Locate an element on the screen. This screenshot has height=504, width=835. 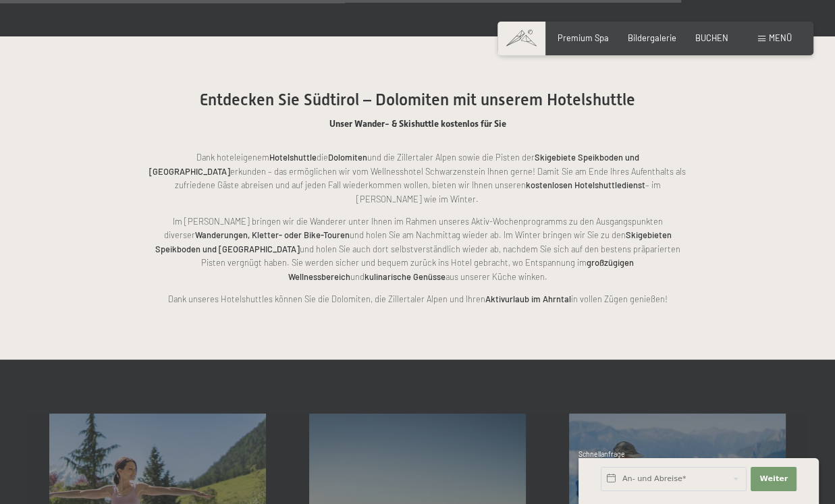
strong: Aktivurlaub im Ahrntal is located at coordinates (528, 299).